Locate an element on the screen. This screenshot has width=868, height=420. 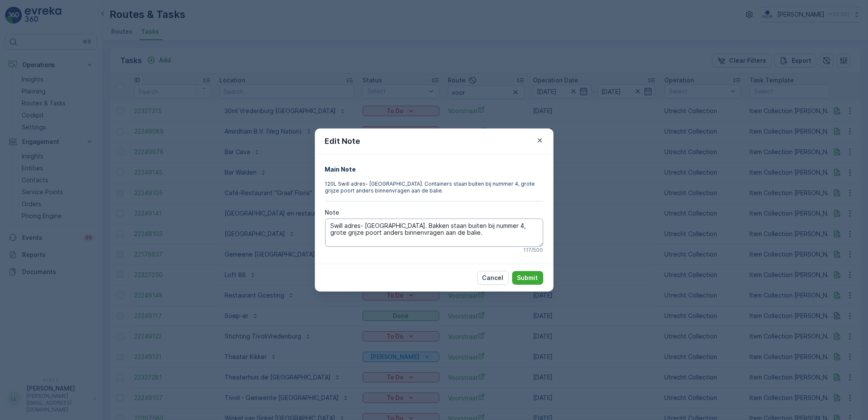
p: Edit Note is located at coordinates (342, 141).